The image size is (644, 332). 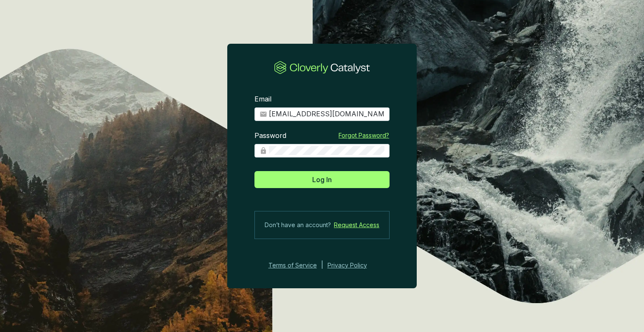 What do you see at coordinates (292, 266) in the screenshot?
I see `a: Terms of Service` at bounding box center [292, 266].